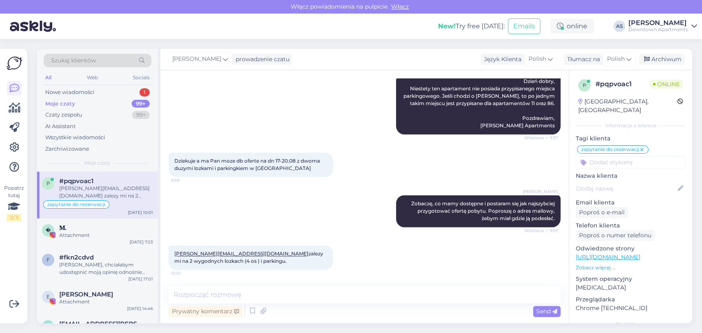 The image size is (702, 333). What do you see at coordinates (483, 211) in the screenshot?
I see `span: Zobaczę, co mamy dostępne i postaram się jak najszybciej przygotować ofertę pobytu. Poproszę o ad...` at bounding box center [483, 211].